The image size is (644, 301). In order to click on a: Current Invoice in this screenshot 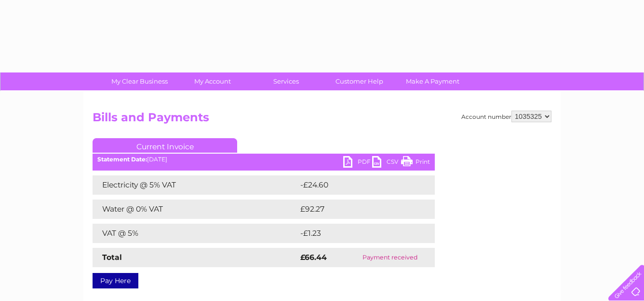, I will do `click(165, 145)`.